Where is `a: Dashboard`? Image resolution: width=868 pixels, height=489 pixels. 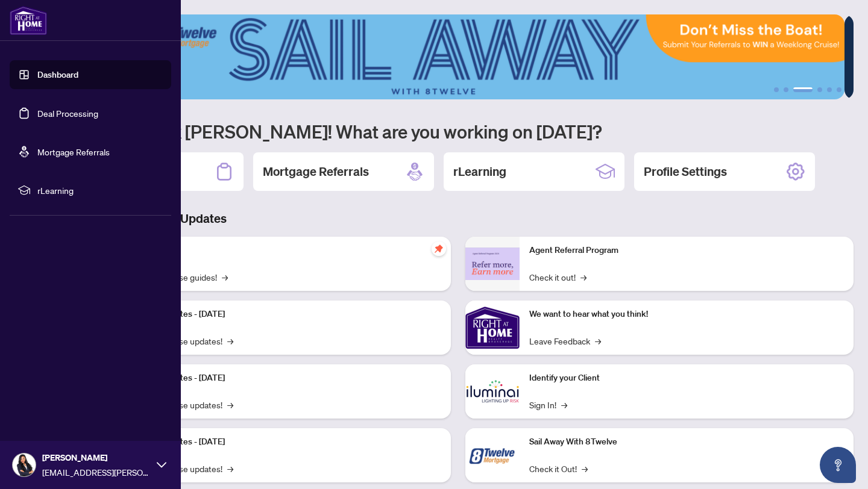 a: Dashboard is located at coordinates (58, 75).